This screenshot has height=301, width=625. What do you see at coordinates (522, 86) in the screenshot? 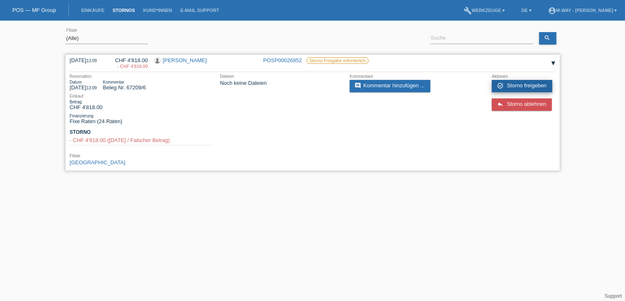
I see `a: task_alt Storno freigeben` at bounding box center [522, 86].